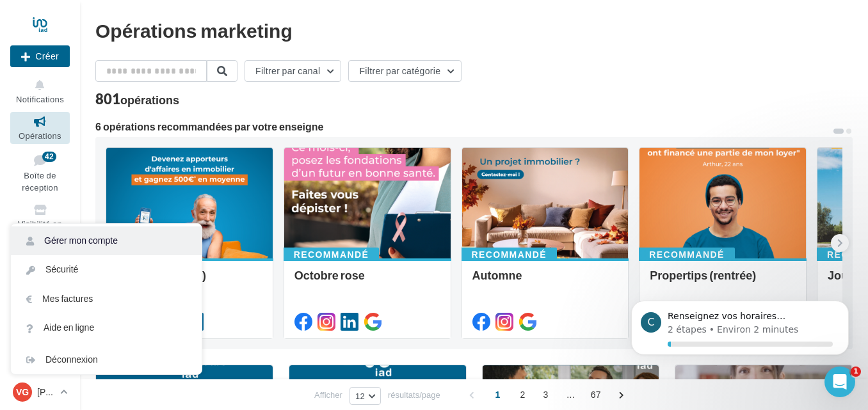 Image resolution: width=868 pixels, height=410 pixels. What do you see at coordinates (596, 395) in the screenshot?
I see `span: 67` at bounding box center [596, 395].